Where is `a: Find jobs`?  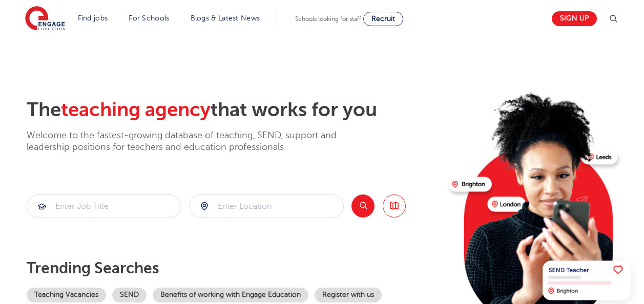
a: Find jobs is located at coordinates (93, 18).